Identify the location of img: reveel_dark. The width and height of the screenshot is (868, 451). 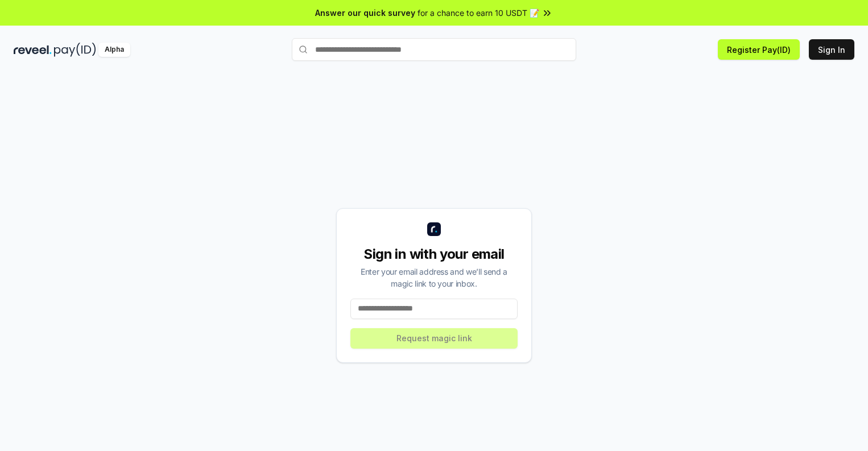
(33, 50).